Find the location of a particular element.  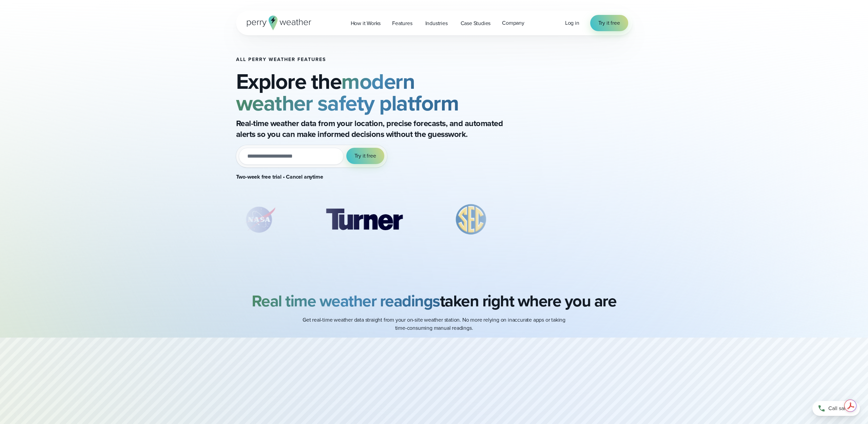

span: Industries is located at coordinates (437, 24).